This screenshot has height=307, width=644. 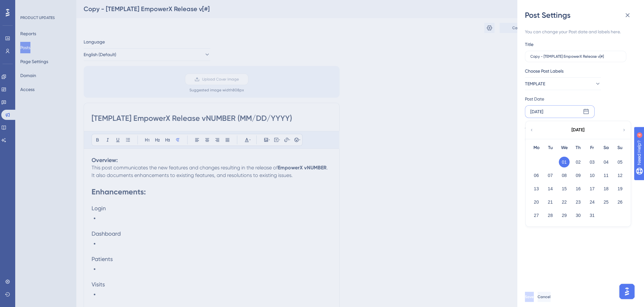 What do you see at coordinates (544, 297) in the screenshot?
I see `span: Cancel` at bounding box center [544, 297].